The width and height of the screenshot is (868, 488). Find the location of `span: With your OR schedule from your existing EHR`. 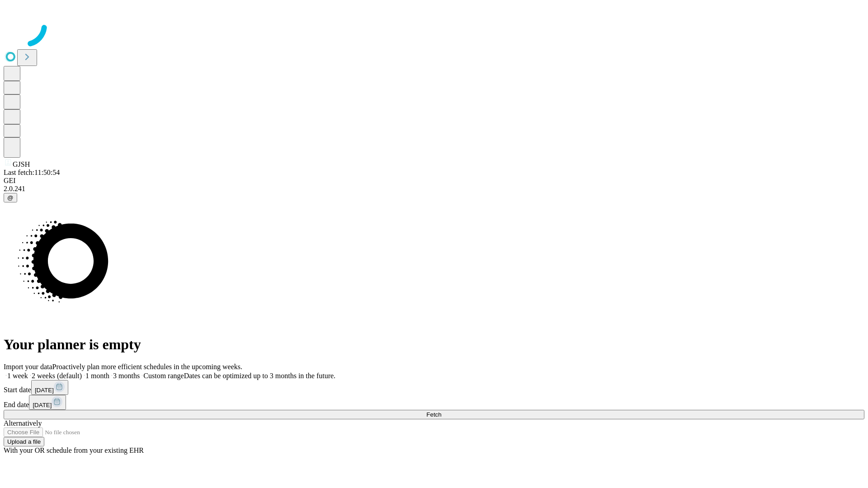

span: With your OR schedule from your existing EHR is located at coordinates (73, 450).